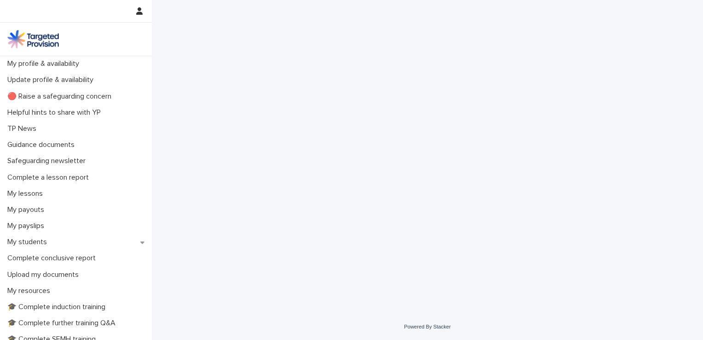  I want to click on p: My lessons, so click(27, 193).